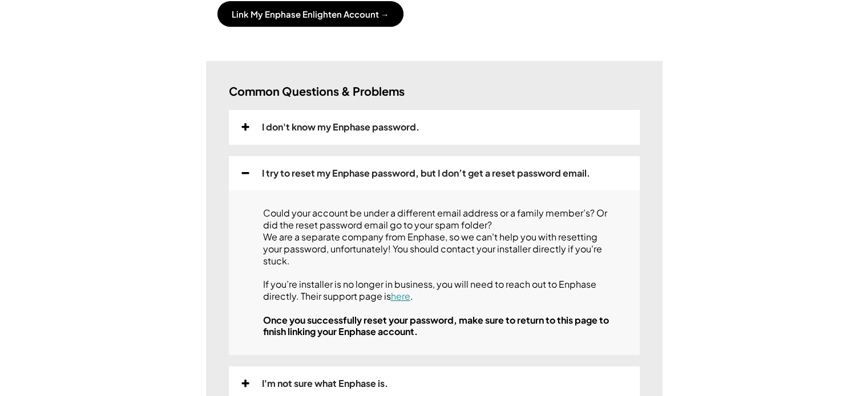  Describe the element at coordinates (436, 326) in the screenshot. I see `strong: Once you successfully reset your password, make sure to return to this page to finish linking you...` at that location.